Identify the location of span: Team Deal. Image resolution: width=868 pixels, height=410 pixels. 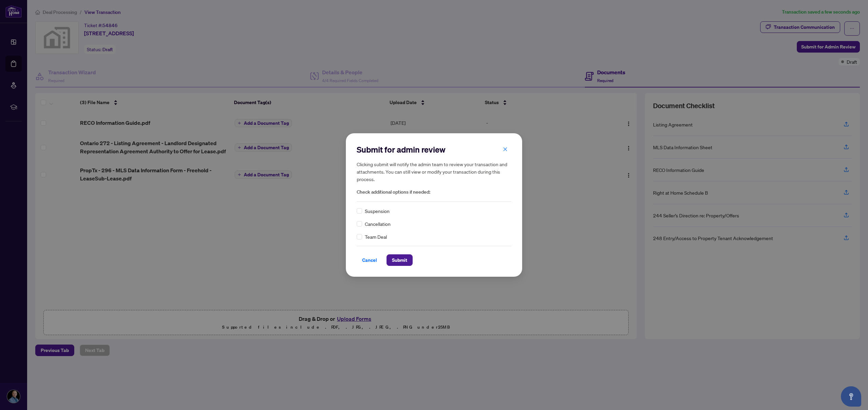
(376, 237).